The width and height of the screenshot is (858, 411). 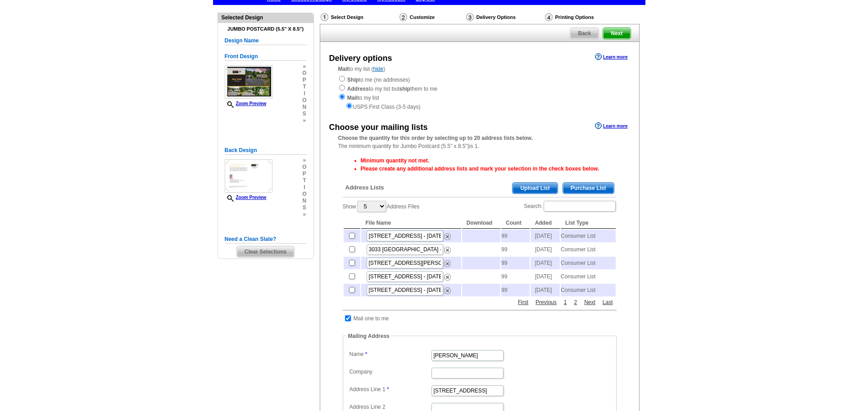 What do you see at coordinates (365, 187) in the screenshot?
I see `span: Address Lists` at bounding box center [365, 187].